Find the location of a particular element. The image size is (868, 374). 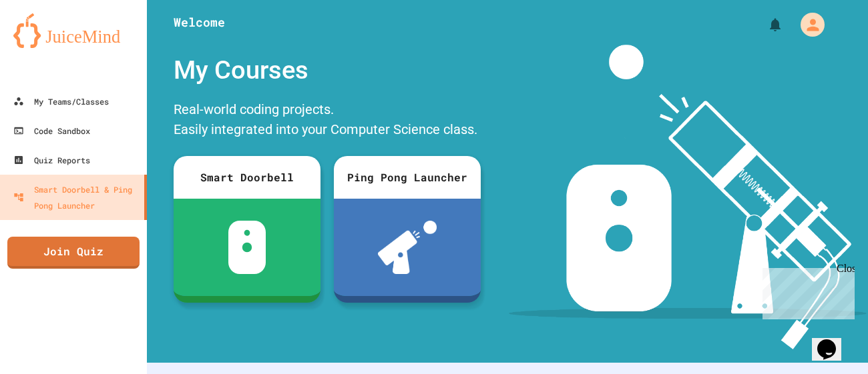

div: Code Sandbox is located at coordinates (51, 131).